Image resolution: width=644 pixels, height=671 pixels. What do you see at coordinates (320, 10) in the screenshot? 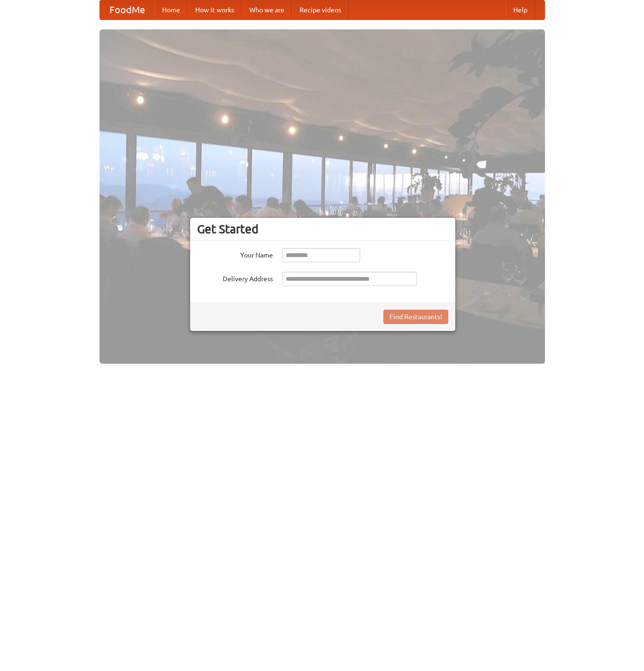
I see `a: Recipe videos` at bounding box center [320, 10].